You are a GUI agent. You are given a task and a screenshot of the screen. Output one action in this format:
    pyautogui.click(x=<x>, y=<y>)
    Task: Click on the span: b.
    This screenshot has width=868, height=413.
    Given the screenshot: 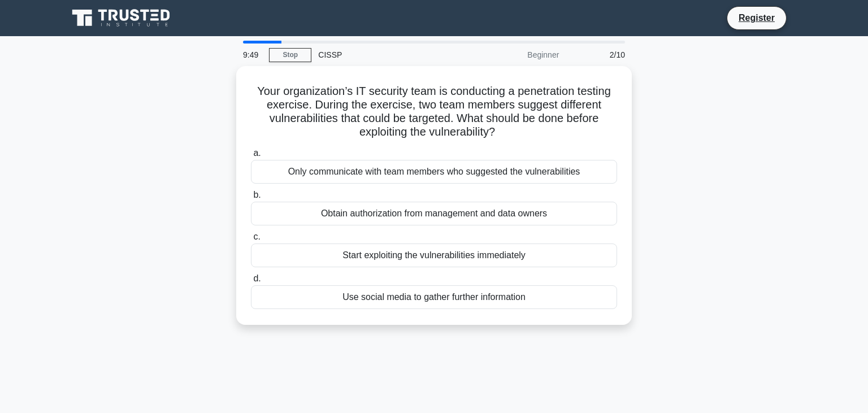 What is the action you would take?
    pyautogui.click(x=257, y=195)
    